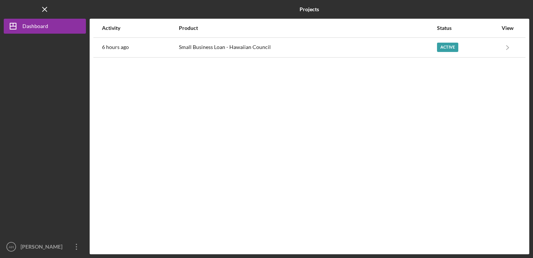 Image resolution: width=533 pixels, height=258 pixels. Describe the element at coordinates (140, 28) in the screenshot. I see `div: Activity` at that location.